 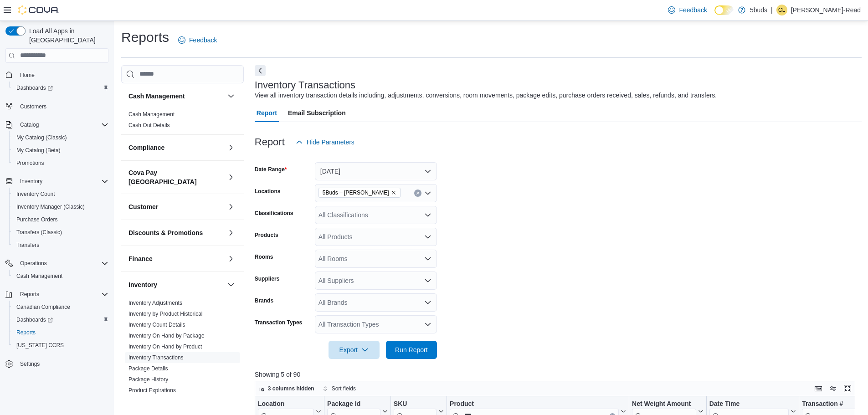 What do you see at coordinates (37, 220) in the screenshot?
I see `a: Purchase Orders` at bounding box center [37, 220].